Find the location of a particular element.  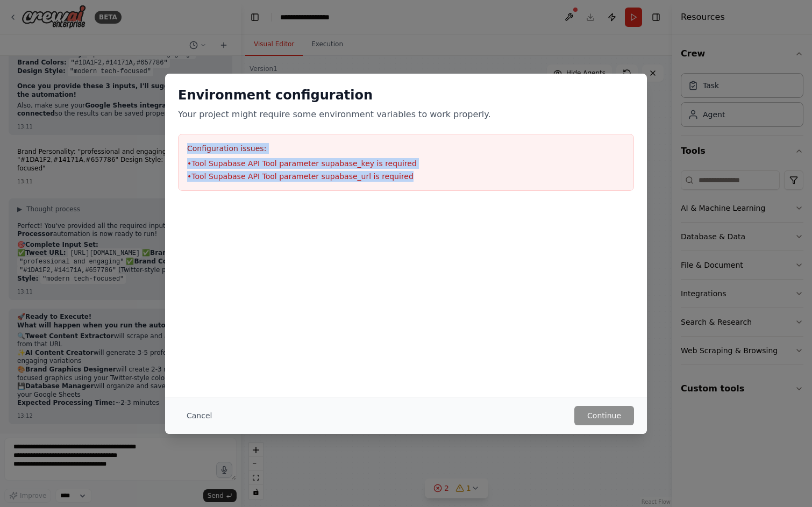

h3: Configuration issues: is located at coordinates (406, 148).